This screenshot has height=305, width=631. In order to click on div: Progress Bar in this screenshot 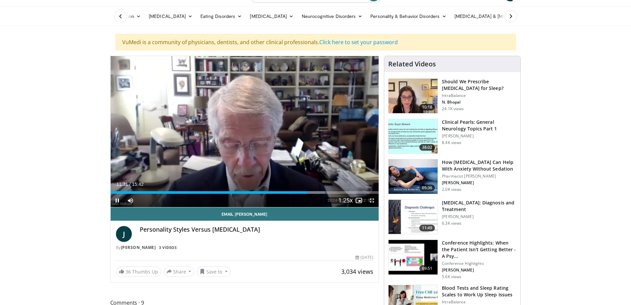, I will do `click(245, 192)`.